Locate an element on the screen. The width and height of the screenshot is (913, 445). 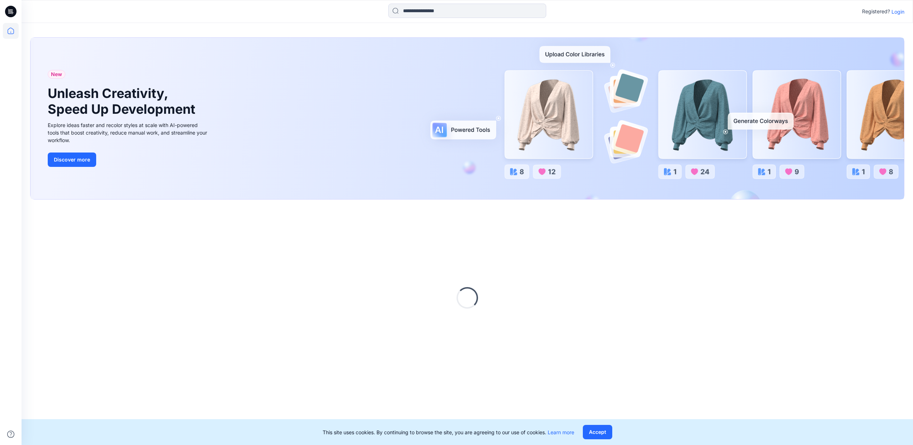
h1: Unleash Creativity, Speed Up Development is located at coordinates (123, 101).